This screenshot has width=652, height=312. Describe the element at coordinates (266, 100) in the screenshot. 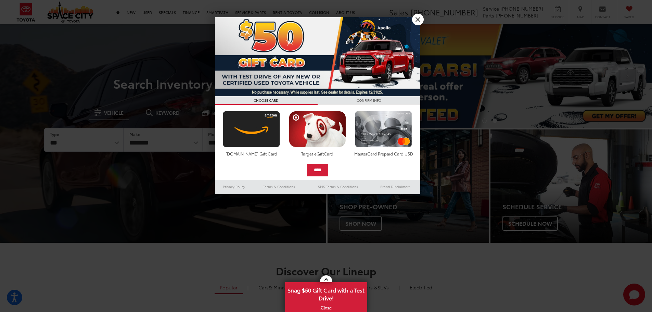

I see `h3: CHOOSE CARD` at that location.